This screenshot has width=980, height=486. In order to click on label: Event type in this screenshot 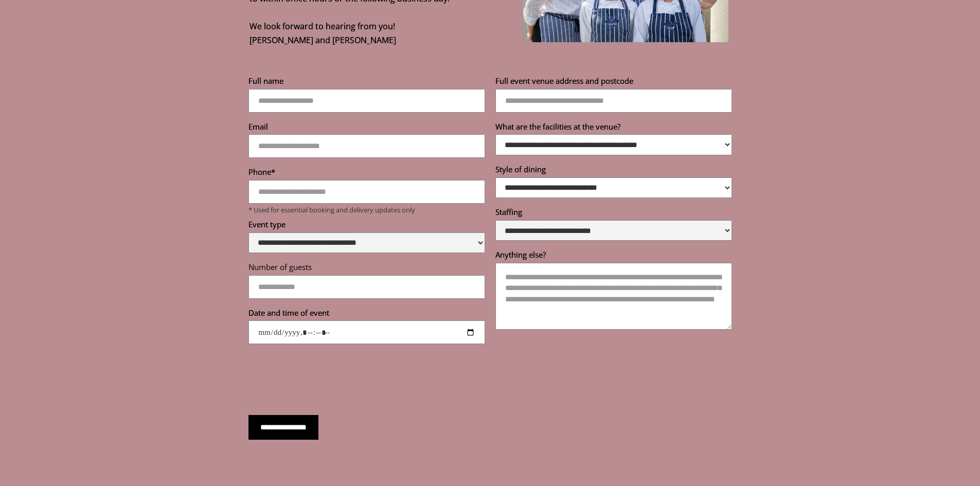, I will do `click(367, 226)`.